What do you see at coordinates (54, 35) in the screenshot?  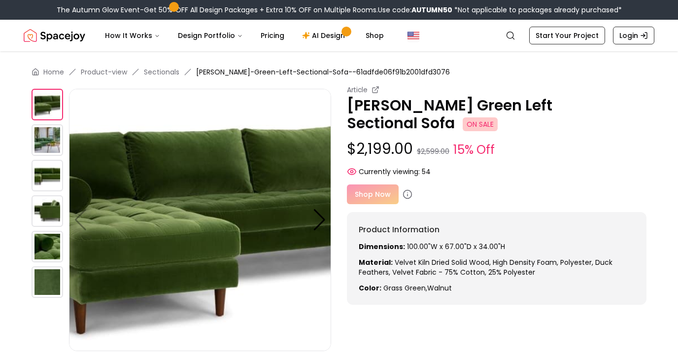 I see `img: Spacejoy Logo` at bounding box center [54, 35].